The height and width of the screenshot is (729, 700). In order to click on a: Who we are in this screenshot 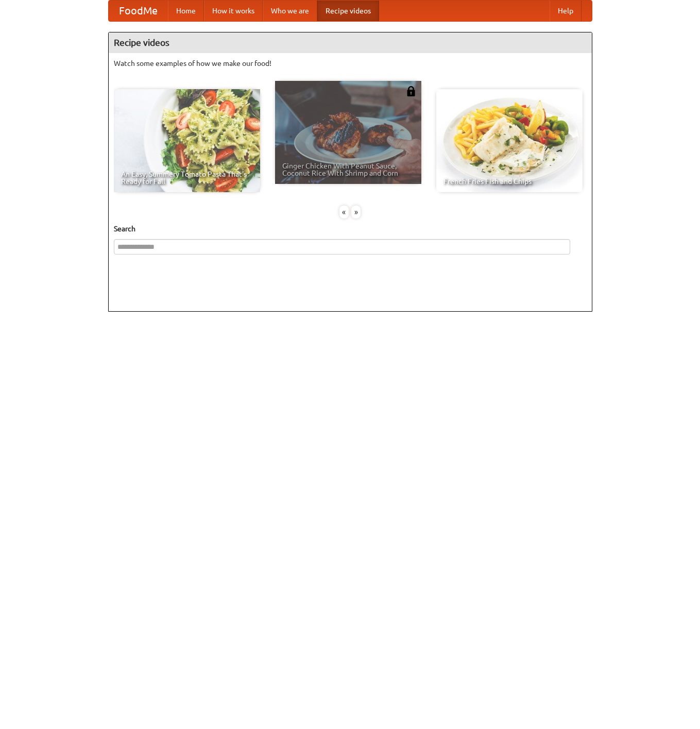, I will do `click(290, 11)`.